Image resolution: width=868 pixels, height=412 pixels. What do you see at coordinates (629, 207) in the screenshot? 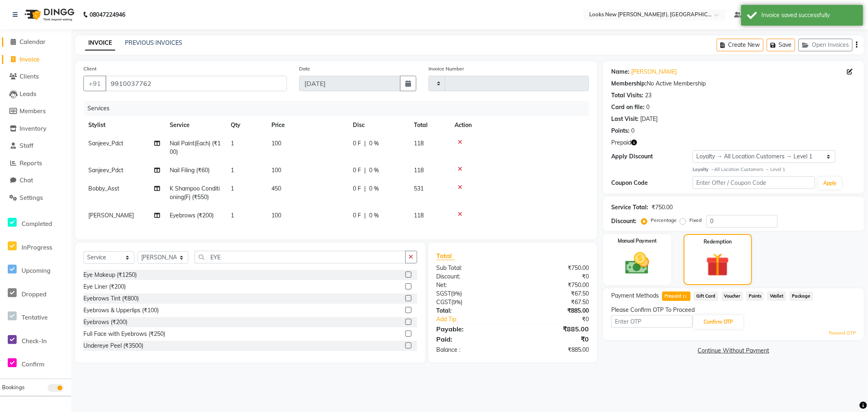
I see `div: Service Total:` at bounding box center [629, 207].